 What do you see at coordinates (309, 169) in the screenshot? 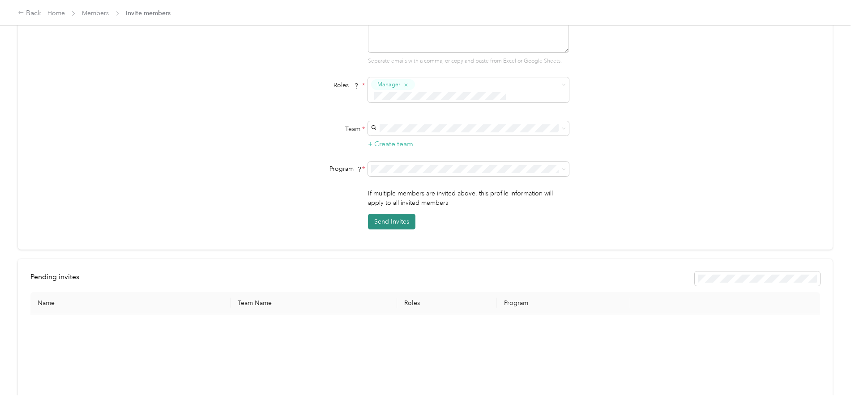
I see `div: Program` at bounding box center [309, 169].